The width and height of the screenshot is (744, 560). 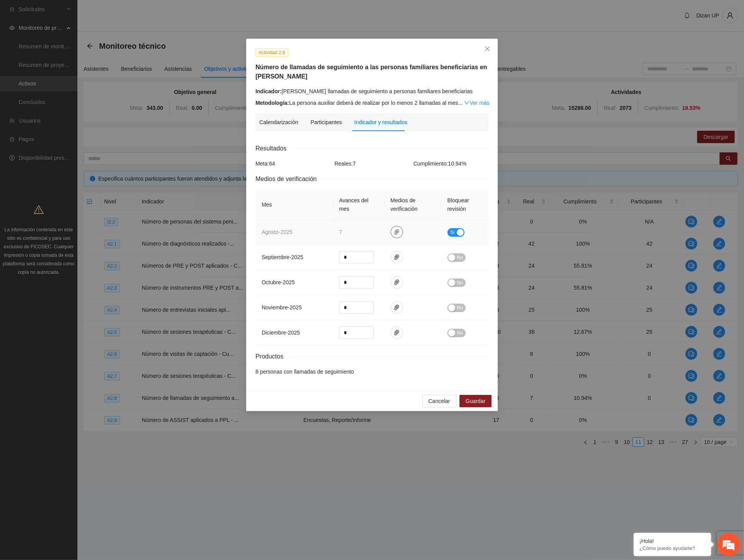 I want to click on div: Minimizar ventana de chat en vivo, so click(x=137, y=13).